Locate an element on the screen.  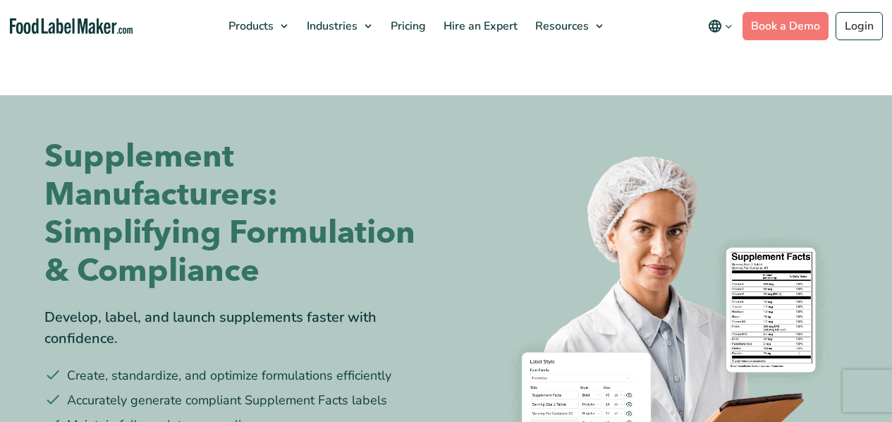
li: Create, standardize, and optimize formulations efficiently is located at coordinates (240, 375).